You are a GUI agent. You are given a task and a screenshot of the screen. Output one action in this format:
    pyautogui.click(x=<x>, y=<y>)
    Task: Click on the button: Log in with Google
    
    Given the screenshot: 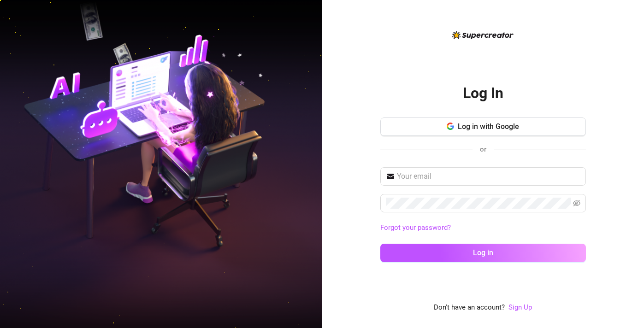 What is the action you would take?
    pyautogui.click(x=484, y=126)
    